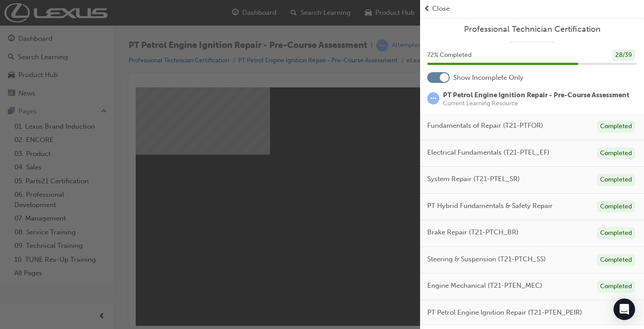 The width and height of the screenshot is (644, 329). Describe the element at coordinates (624, 309) in the screenshot. I see `div: Open Intercom Messenger` at that location.